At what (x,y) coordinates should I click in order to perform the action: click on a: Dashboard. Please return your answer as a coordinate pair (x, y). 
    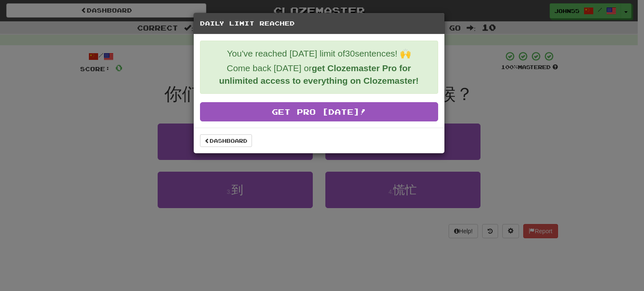
    Looking at the image, I should click on (226, 140).